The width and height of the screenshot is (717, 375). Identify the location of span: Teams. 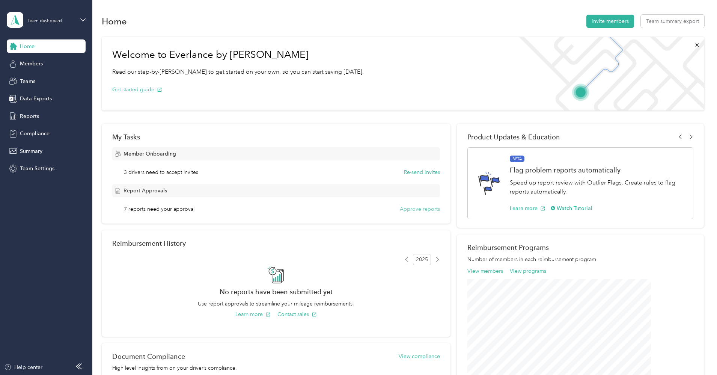
(27, 81).